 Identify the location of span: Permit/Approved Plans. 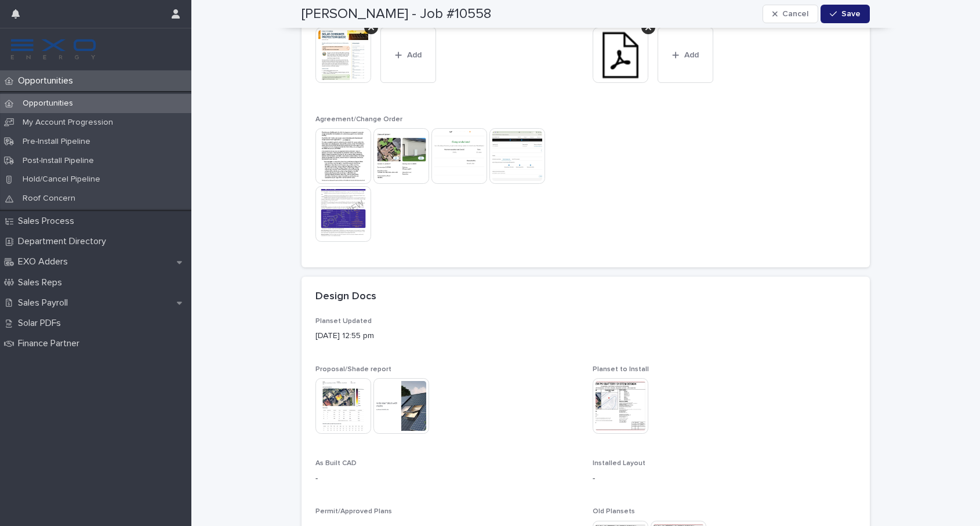
(354, 511).